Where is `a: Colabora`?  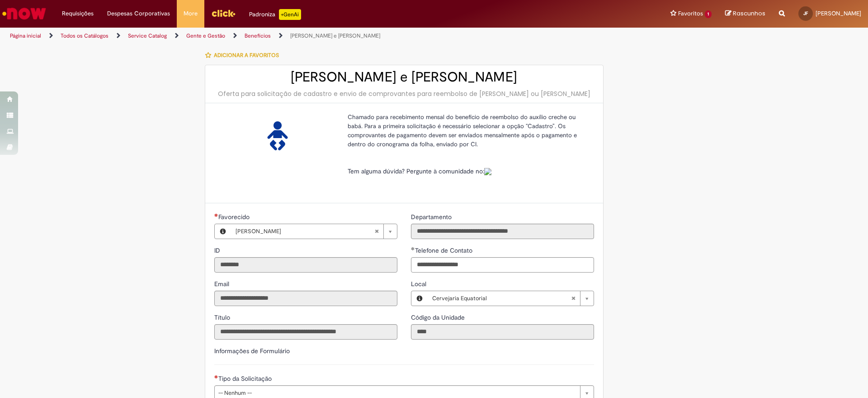
a: Colabora is located at coordinates (488, 171).